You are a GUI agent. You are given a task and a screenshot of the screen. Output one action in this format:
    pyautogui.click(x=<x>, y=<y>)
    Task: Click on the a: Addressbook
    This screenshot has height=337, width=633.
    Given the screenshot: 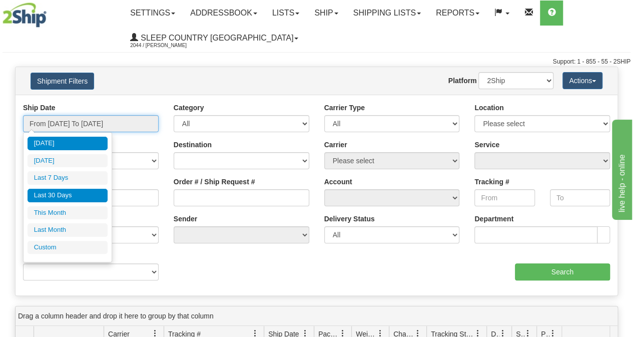 What is the action you would take?
    pyautogui.click(x=224, y=13)
    